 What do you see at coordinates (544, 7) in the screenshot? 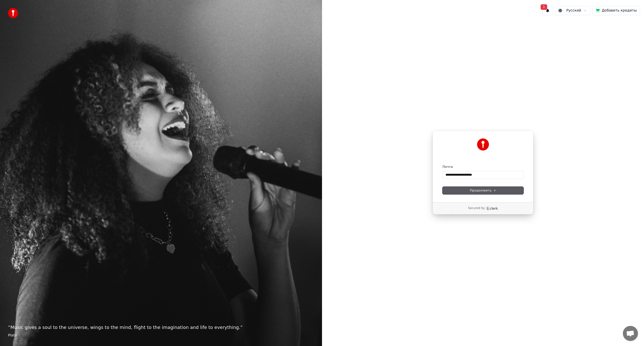
I see `span: 1` at bounding box center [544, 7].